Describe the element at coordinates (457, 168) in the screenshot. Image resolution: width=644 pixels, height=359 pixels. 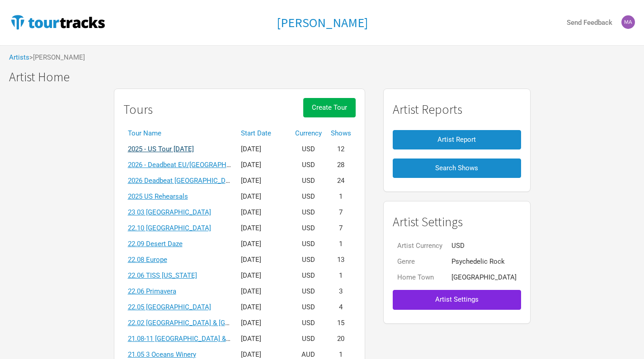
I see `span: Search Shows` at that location.